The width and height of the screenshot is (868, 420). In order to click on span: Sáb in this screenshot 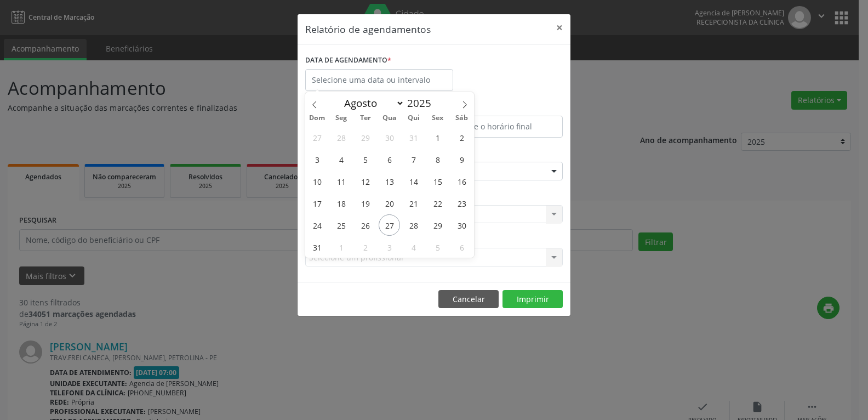, I will do `click(462, 118)`.